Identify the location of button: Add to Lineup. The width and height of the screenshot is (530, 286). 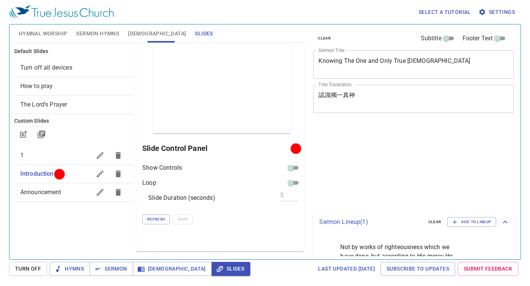
(472, 222).